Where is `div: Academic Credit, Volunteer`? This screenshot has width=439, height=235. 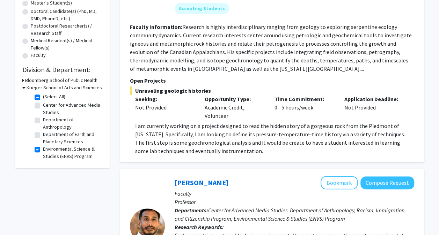 div: Academic Credit, Volunteer is located at coordinates (234, 108).